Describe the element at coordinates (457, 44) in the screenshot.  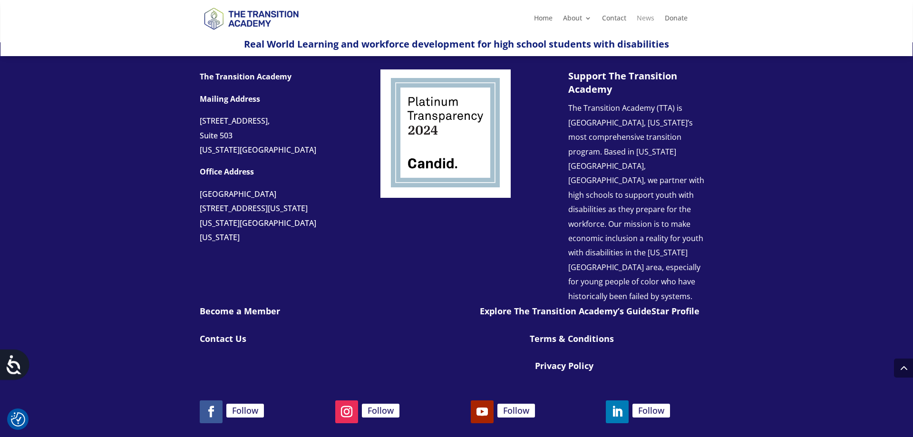
I see `span: Real World Learning and workforce development for high school students with disabilities` at that location.